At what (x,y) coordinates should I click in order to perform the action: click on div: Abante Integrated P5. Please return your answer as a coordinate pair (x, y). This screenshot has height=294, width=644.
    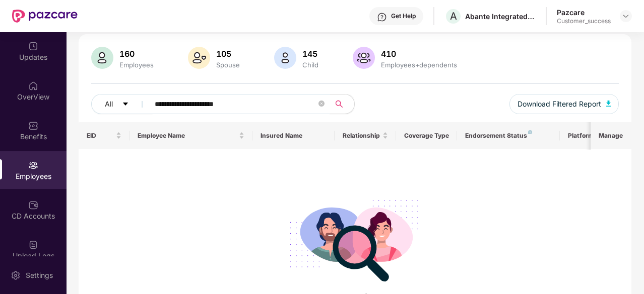
    Looking at the image, I should click on (500, 16).